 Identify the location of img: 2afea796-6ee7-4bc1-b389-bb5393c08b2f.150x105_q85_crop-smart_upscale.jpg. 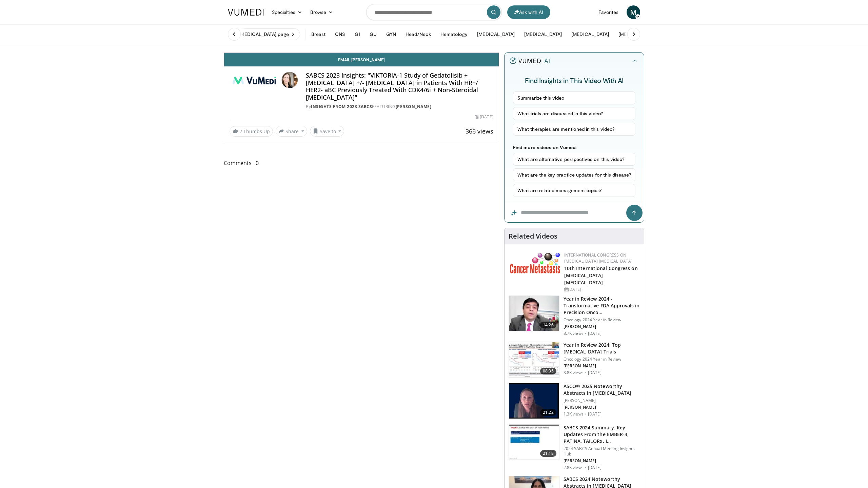
(534, 360).